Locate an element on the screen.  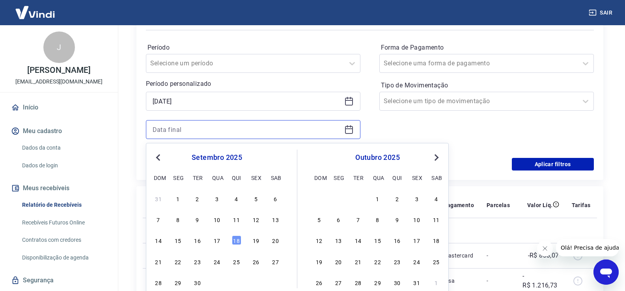
a: Dados de login is located at coordinates (63, 166).